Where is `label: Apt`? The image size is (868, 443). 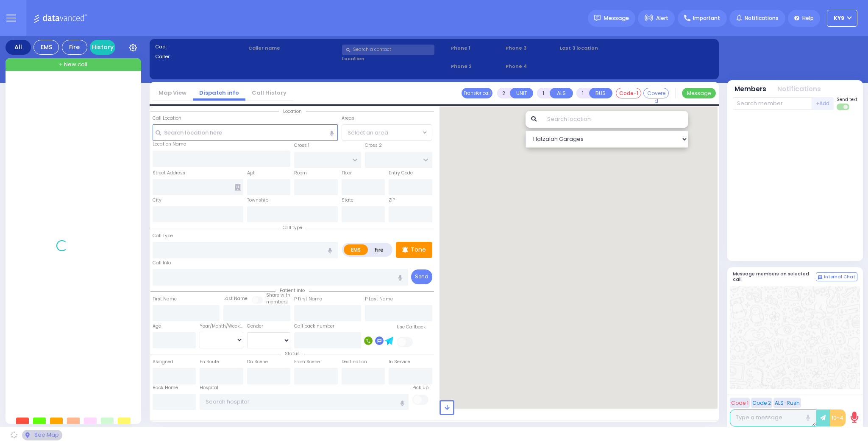 label: Apt is located at coordinates (251, 173).